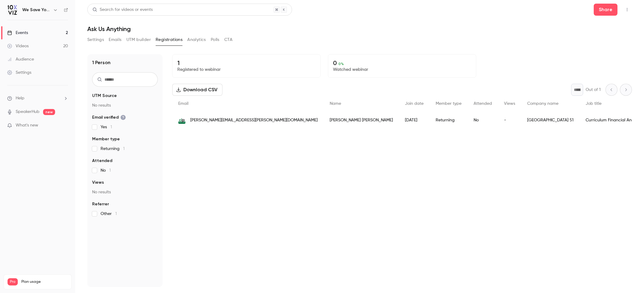  I want to click on div: Videos, so click(18, 46).